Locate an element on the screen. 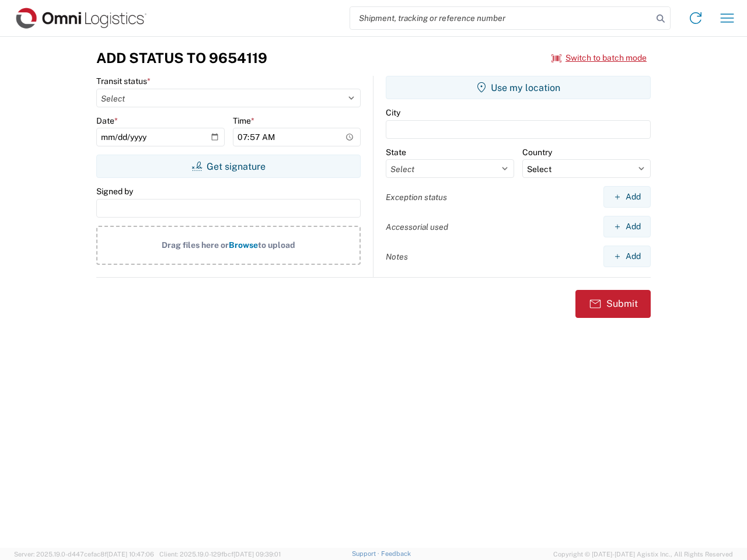  span: Browse is located at coordinates (243, 245).